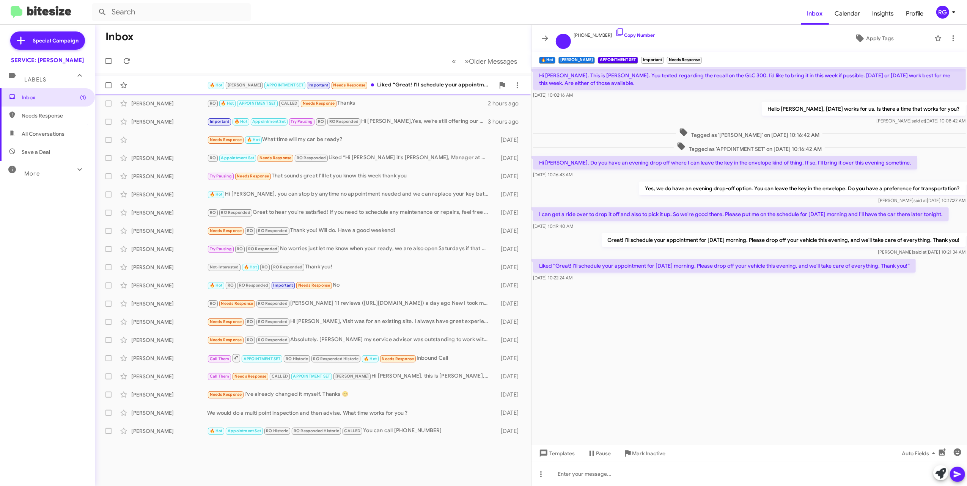 This screenshot has height=486, width=967. What do you see at coordinates (83, 98) in the screenshot?
I see `span: (1)` at bounding box center [83, 98].